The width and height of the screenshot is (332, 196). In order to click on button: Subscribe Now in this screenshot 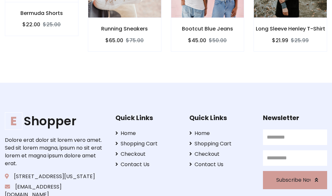, I will do `click(295, 180)`.